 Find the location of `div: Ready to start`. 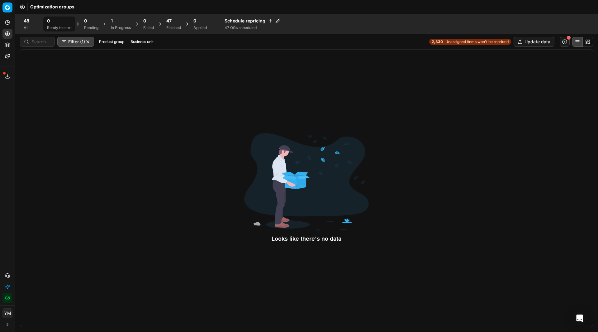

div: Ready to start is located at coordinates (59, 28).